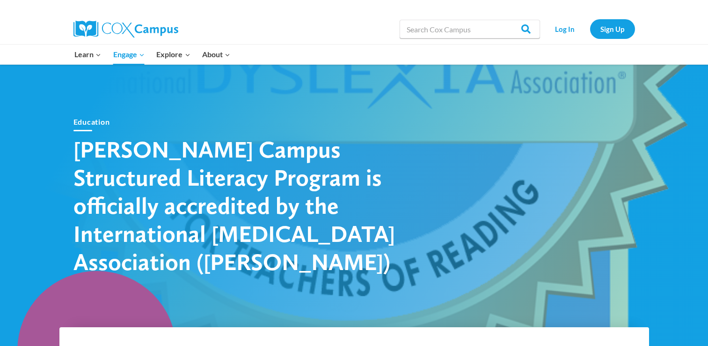 This screenshot has height=346, width=708. What do you see at coordinates (470, 29) in the screenshot?
I see `input: Search Cox Campus` at bounding box center [470, 29].